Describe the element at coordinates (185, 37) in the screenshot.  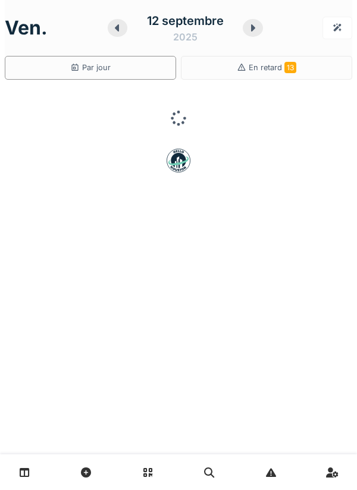
I see `div: 2025` at that location.